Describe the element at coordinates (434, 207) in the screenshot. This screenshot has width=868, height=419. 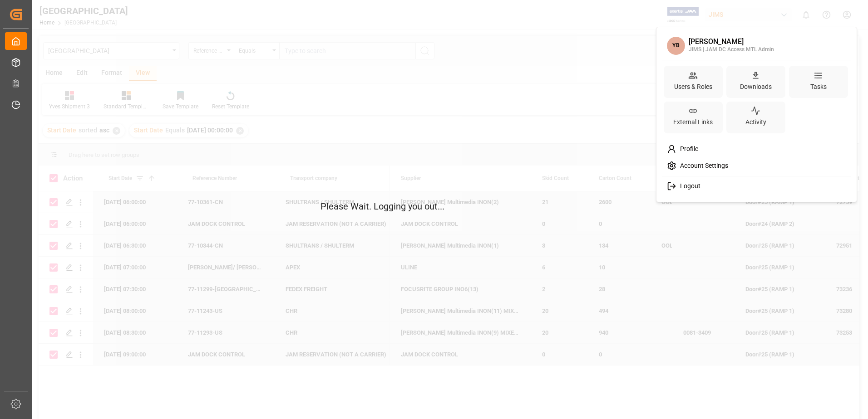
I see `p: Please Wait. Logging you out...` at that location.